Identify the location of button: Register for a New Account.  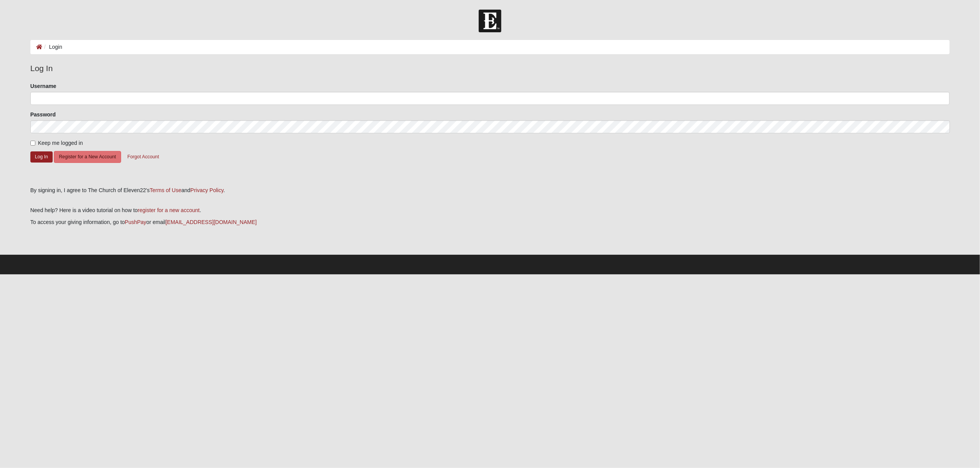
(87, 157).